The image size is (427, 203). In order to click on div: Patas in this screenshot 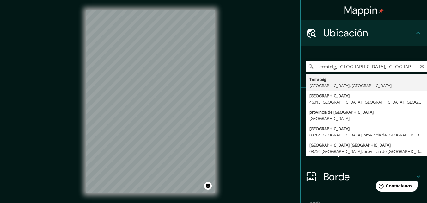, I will do `click(364, 100)`.